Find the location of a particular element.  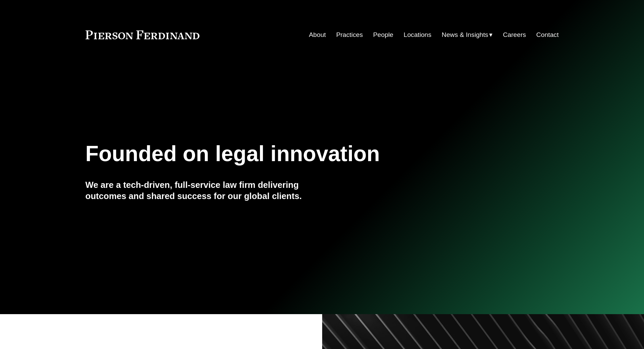

a: Practices is located at coordinates (349, 35).